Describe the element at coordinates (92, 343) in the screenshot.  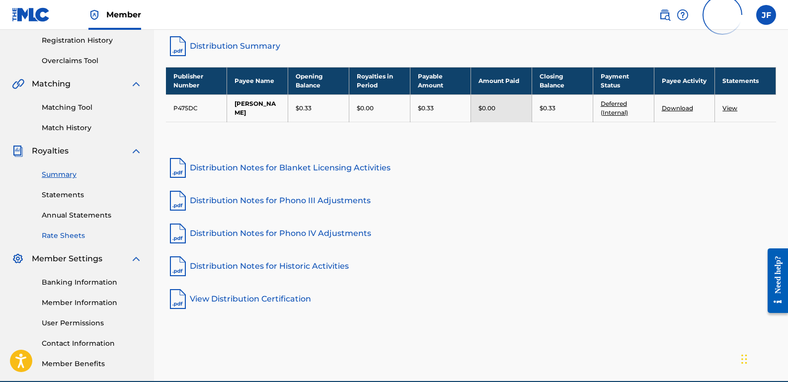
I see `a: Contact Information` at that location.